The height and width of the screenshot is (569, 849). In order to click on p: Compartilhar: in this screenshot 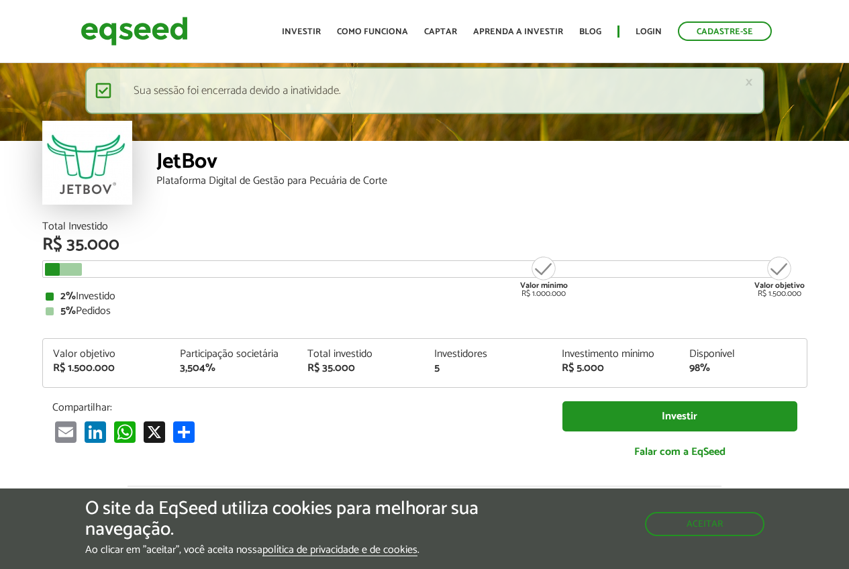, I will do `click(297, 407)`.